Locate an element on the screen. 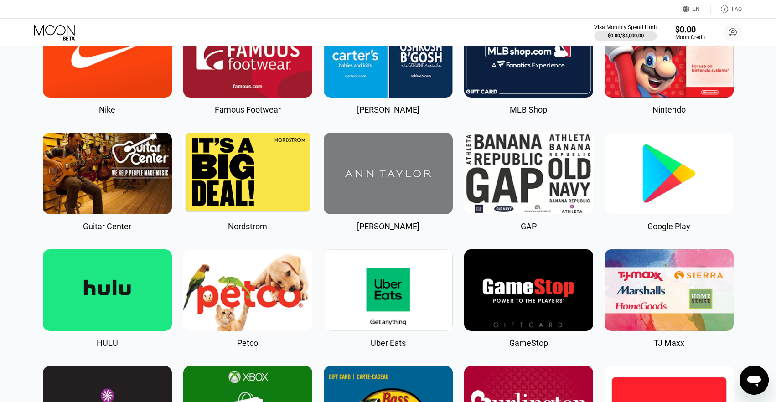 This screenshot has width=776, height=402. div: $0.00 / $4,000.00 is located at coordinates (626, 36).